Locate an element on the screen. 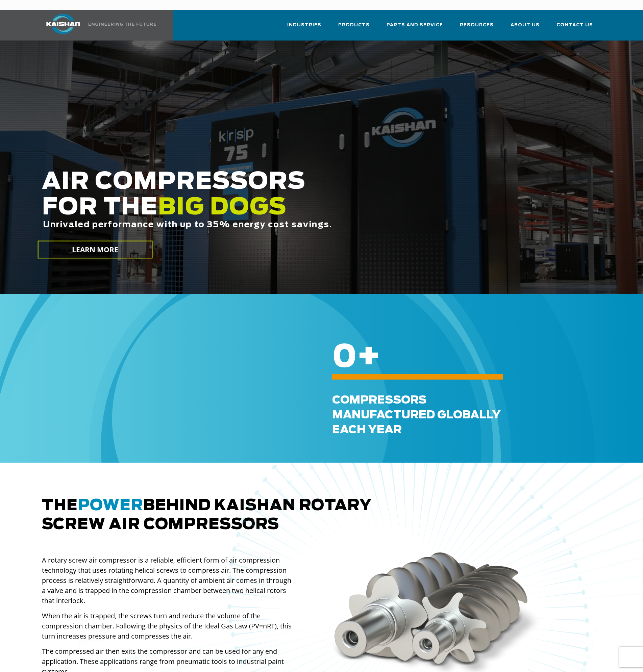  span: Contact Us is located at coordinates (575, 25).